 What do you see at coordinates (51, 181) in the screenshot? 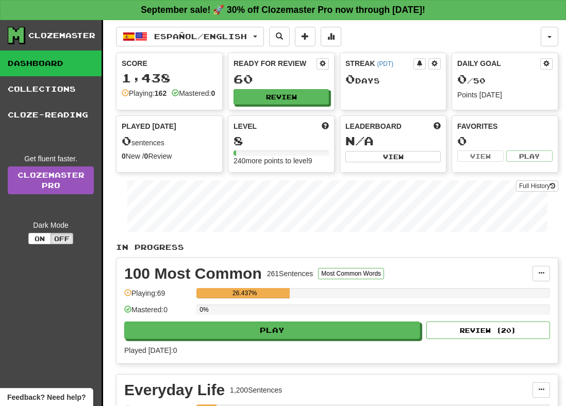
I see `a: ClozemasterPro` at bounding box center [51, 181].